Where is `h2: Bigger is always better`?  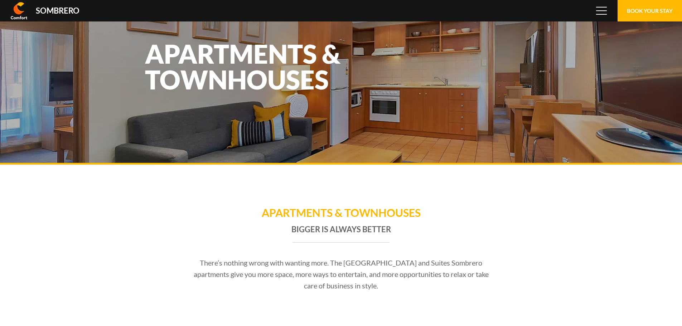 h2: Bigger is always better is located at coordinates (341, 233).